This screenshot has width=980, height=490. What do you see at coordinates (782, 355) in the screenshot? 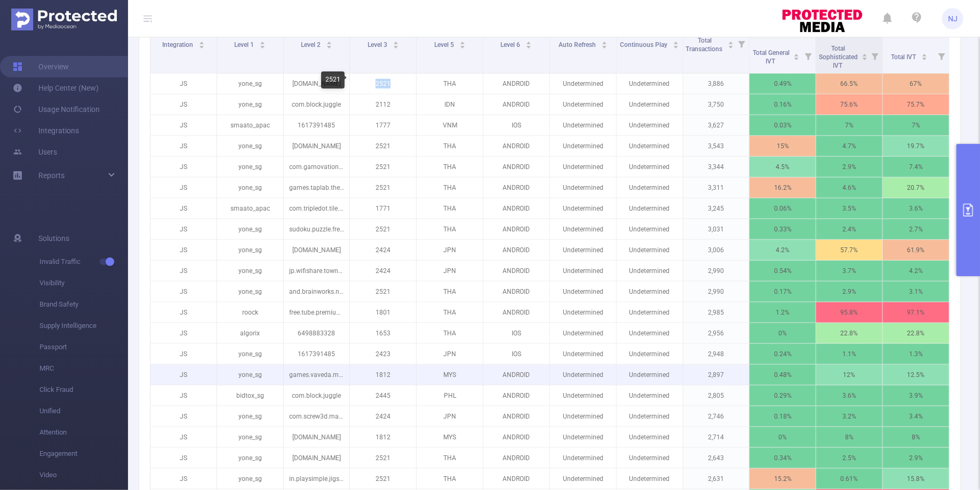
I see `p: 0.24%` at bounding box center [782, 355].